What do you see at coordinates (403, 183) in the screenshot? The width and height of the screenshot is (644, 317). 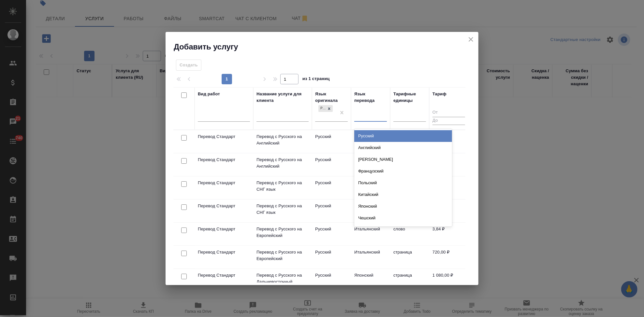 I see `div: Польский` at bounding box center [403, 183].